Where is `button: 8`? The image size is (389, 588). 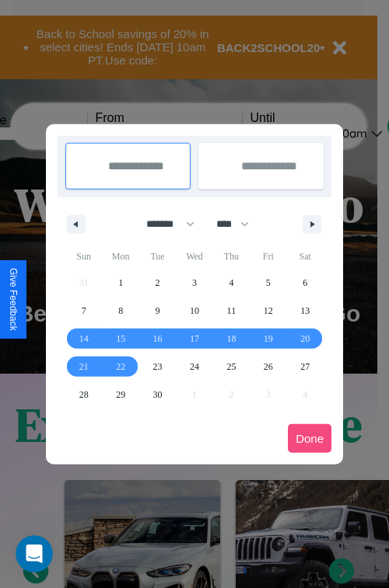
button: 8 is located at coordinates (119, 311).